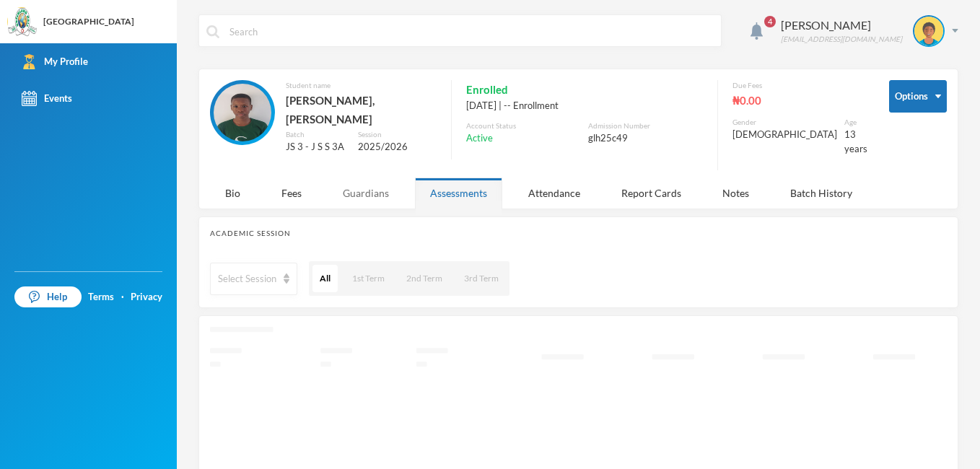 The height and width of the screenshot is (469, 980). What do you see at coordinates (458, 193) in the screenshot?
I see `div: Assessments` at bounding box center [458, 193].